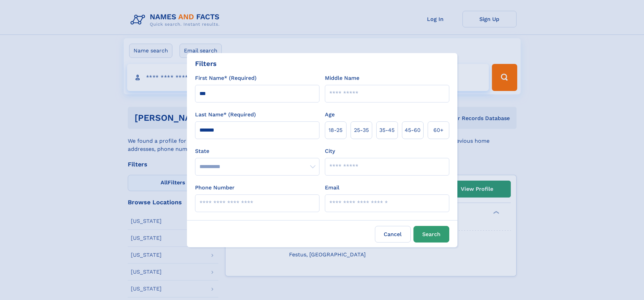 The height and width of the screenshot is (300, 644). Describe the element at coordinates (226, 114) in the screenshot. I see `label: Last Name* (Required)` at that location.